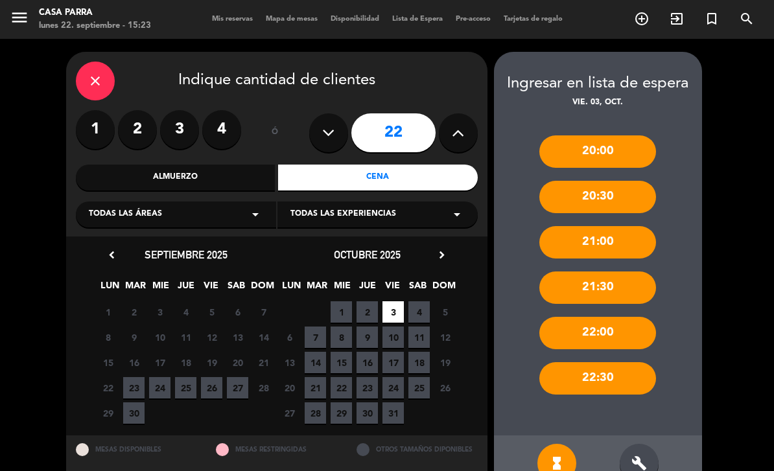 The width and height of the screenshot is (774, 471). What do you see at coordinates (236, 288) in the screenshot?
I see `span: SAB` at bounding box center [236, 288].